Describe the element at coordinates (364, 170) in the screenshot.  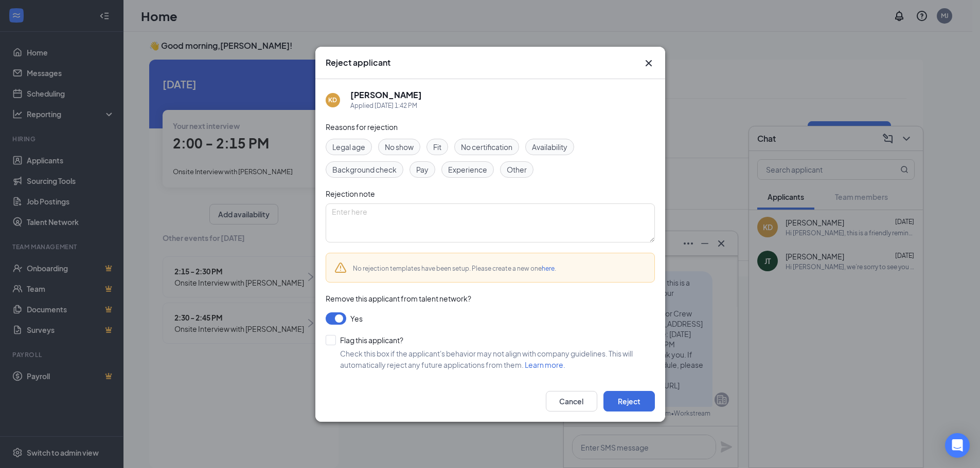
I see `span: Background check` at that location.